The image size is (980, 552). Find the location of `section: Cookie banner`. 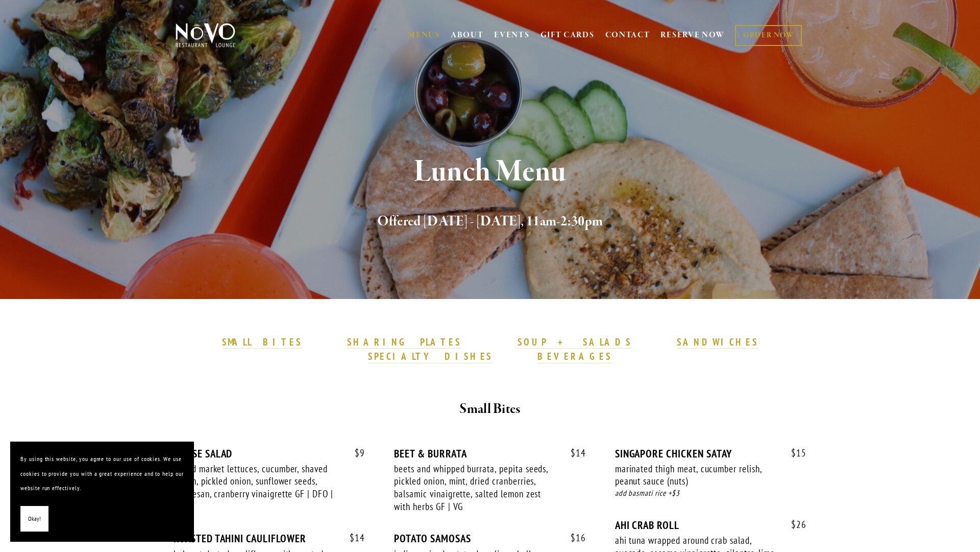

section: Cookie banner is located at coordinates (102, 491).